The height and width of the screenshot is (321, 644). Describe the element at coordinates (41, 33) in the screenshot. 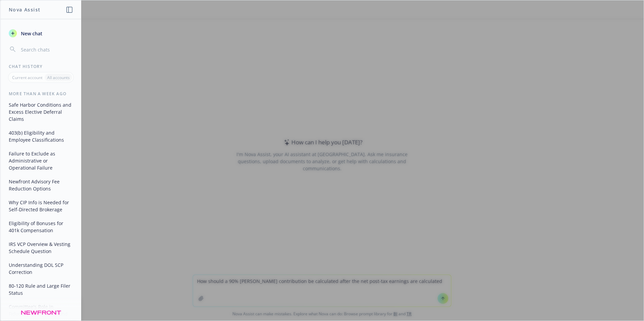

I see `button: New chat` at that location.